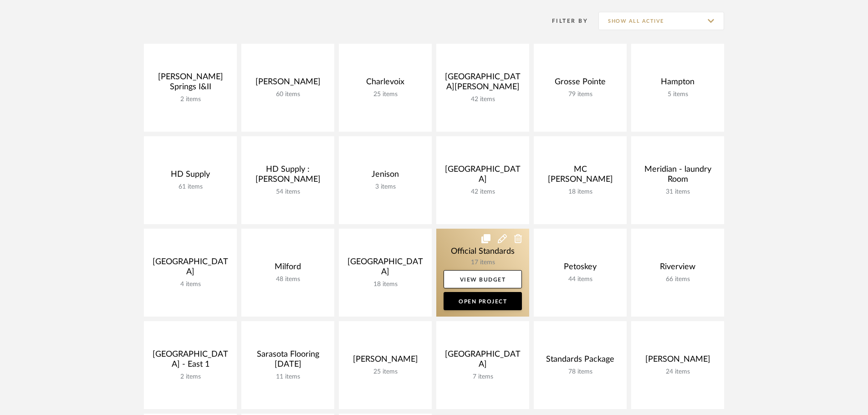  Describe the element at coordinates (287, 280) in the screenshot. I see `div: 48 items` at that location.